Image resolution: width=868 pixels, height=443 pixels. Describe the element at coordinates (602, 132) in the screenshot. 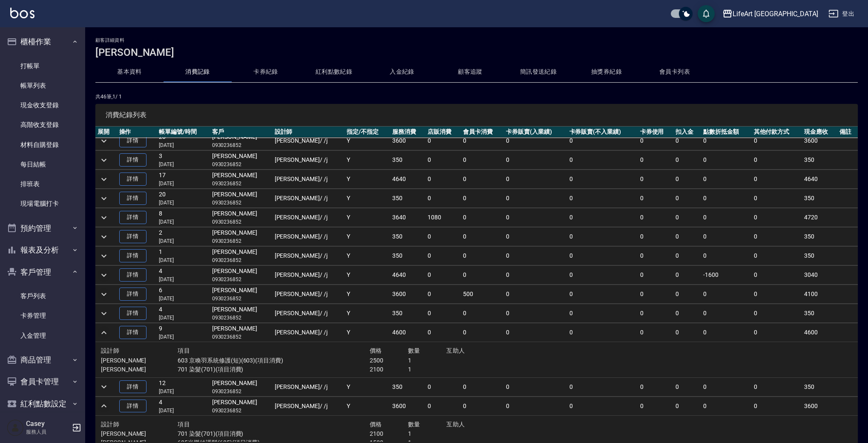

I see `th: 卡券販賣(不入業績)` at that location.